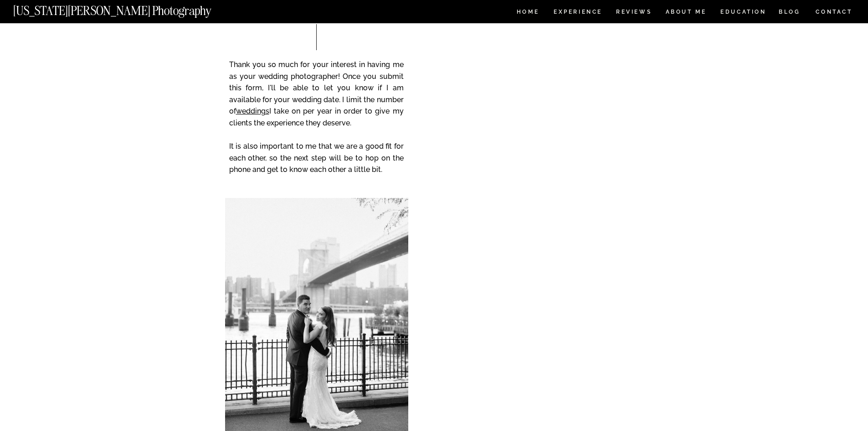 Image resolution: width=868 pixels, height=431 pixels. Describe the element at coordinates (790, 13) in the screenshot. I see `a: BLOG` at that location.